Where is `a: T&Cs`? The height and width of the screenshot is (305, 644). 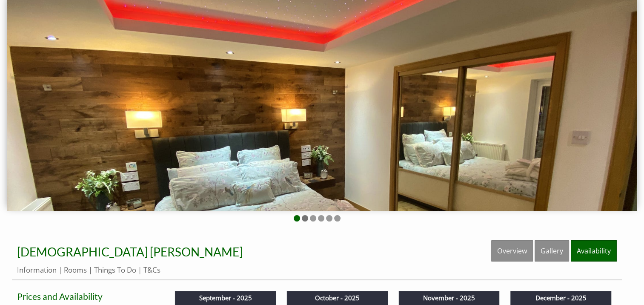 a: T&Cs is located at coordinates (152, 270).